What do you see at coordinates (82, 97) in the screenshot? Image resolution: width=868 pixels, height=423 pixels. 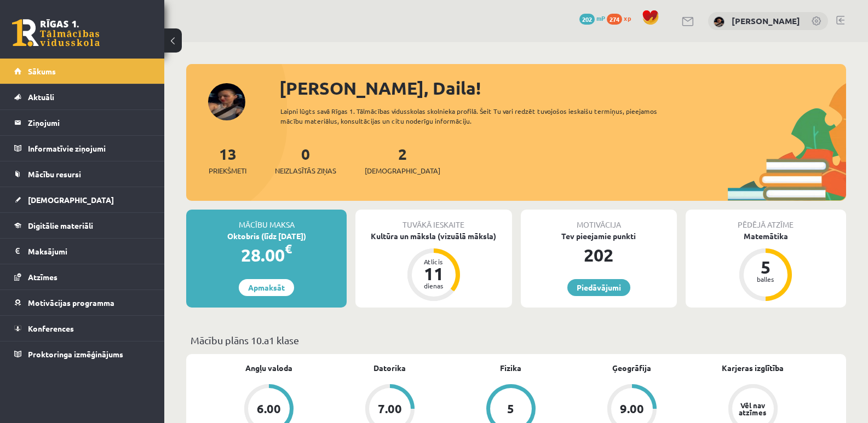 I see `a: Aktuāli` at bounding box center [82, 97].